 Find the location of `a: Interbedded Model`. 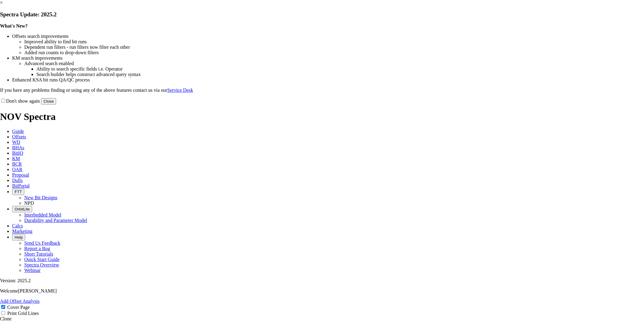

a: Interbedded Model is located at coordinates (43, 215).